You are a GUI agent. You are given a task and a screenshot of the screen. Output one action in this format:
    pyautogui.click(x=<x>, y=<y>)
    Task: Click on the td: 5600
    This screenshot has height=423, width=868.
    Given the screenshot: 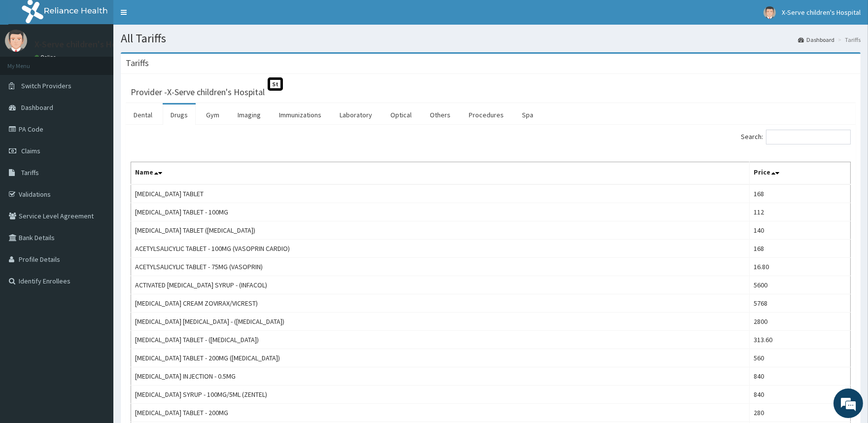 What is the action you would take?
    pyautogui.click(x=800, y=285)
    